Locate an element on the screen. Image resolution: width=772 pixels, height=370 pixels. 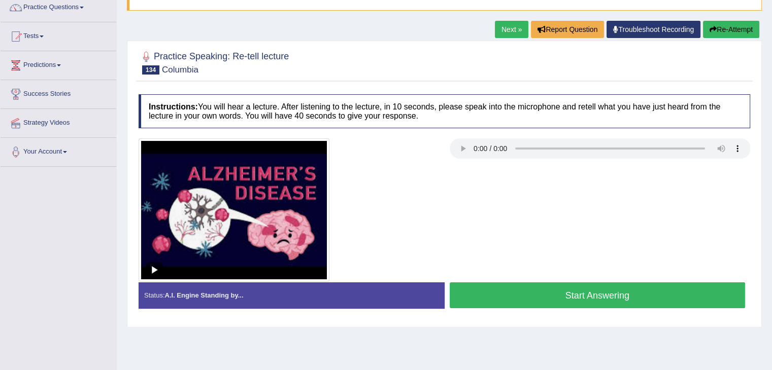
a: Strategy Videos is located at coordinates (58, 122).